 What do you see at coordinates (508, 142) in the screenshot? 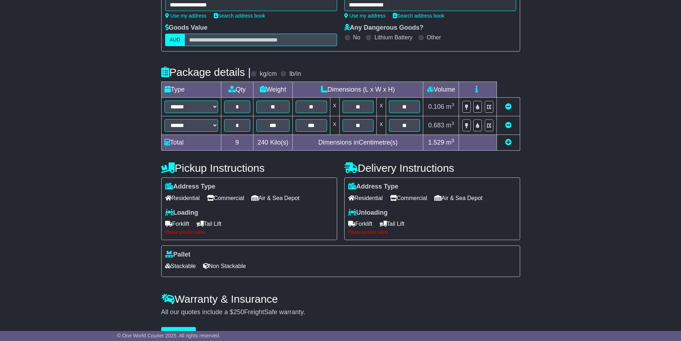
I see `a: Add new item` at bounding box center [508, 142].